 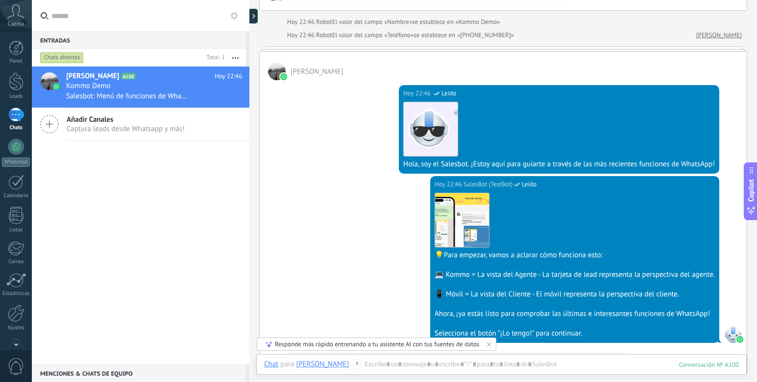 I want to click on div: Correo, so click(x=16, y=262).